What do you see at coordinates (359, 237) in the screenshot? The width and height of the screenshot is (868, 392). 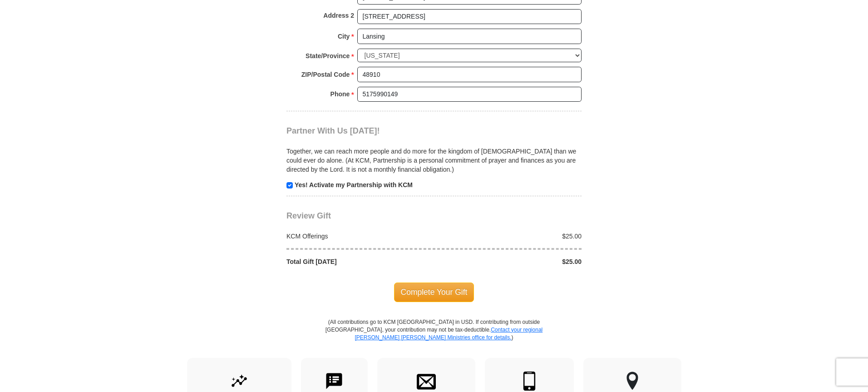 I see `div: KCM Offerings` at bounding box center [359, 237].